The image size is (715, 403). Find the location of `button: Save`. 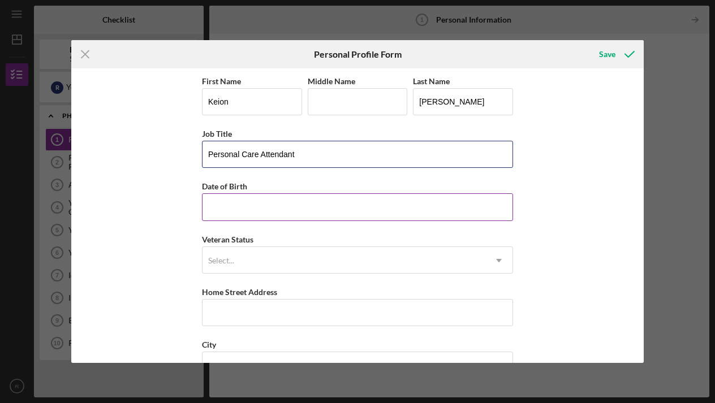

button: Save is located at coordinates (615, 54).